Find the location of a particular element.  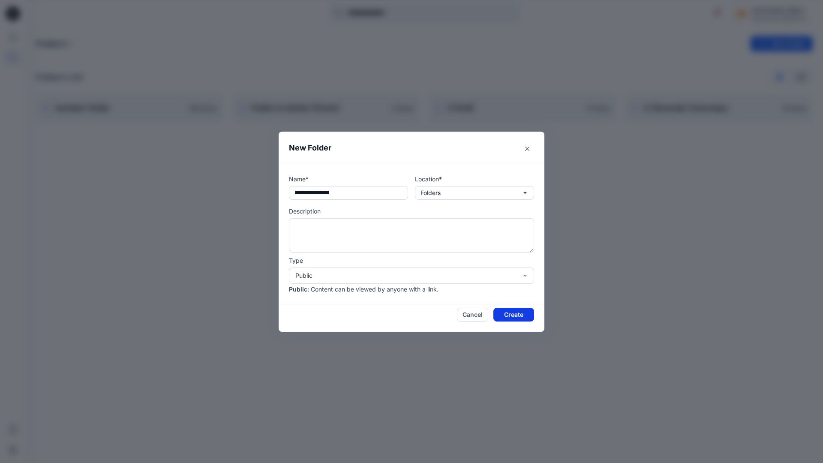

p: Folders is located at coordinates (431, 193).